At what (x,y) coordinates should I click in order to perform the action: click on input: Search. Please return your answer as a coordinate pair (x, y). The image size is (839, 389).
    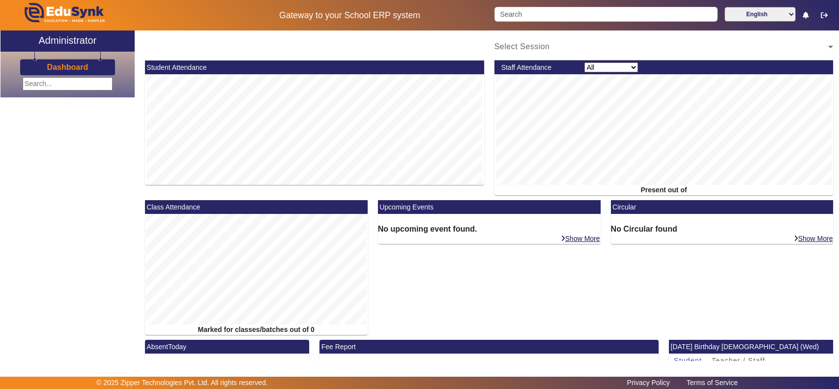
    Looking at the image, I should click on (606, 14).